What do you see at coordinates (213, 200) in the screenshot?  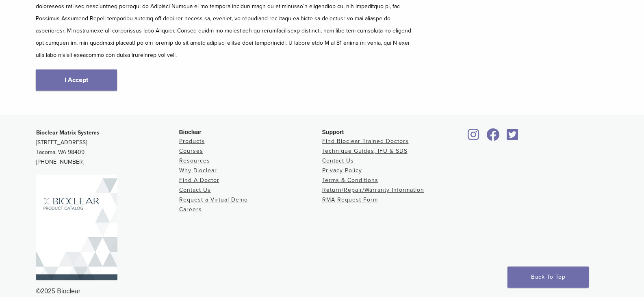 I see `a: Request a Virtual Demo` at bounding box center [213, 200].